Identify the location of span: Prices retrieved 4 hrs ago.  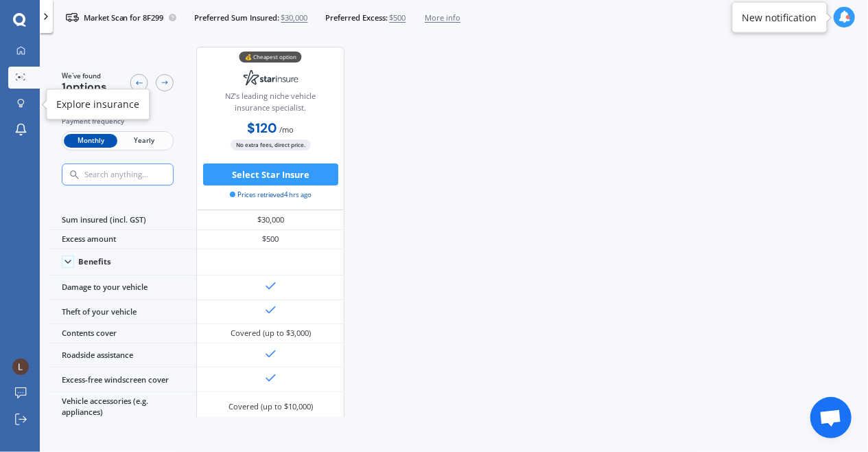
(270, 195).